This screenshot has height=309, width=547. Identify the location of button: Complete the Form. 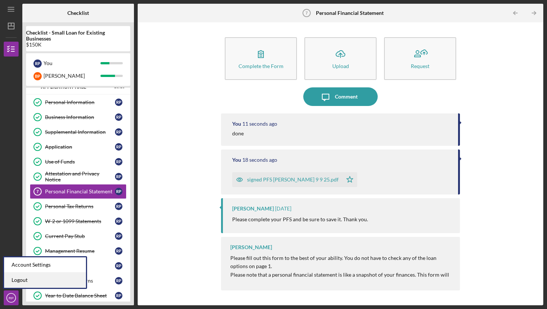
(261, 58).